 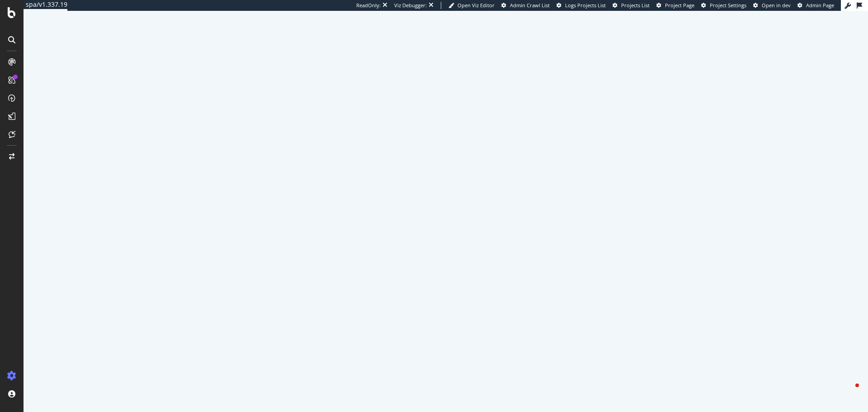 What do you see at coordinates (635, 5) in the screenshot?
I see `span: Projects List` at bounding box center [635, 5].